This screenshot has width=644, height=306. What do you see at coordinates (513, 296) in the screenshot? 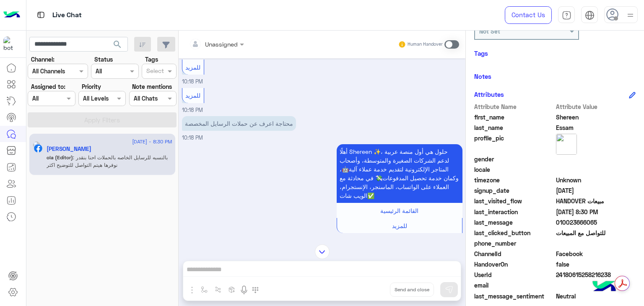
I see `span: last_message_sentiment` at bounding box center [513, 296].